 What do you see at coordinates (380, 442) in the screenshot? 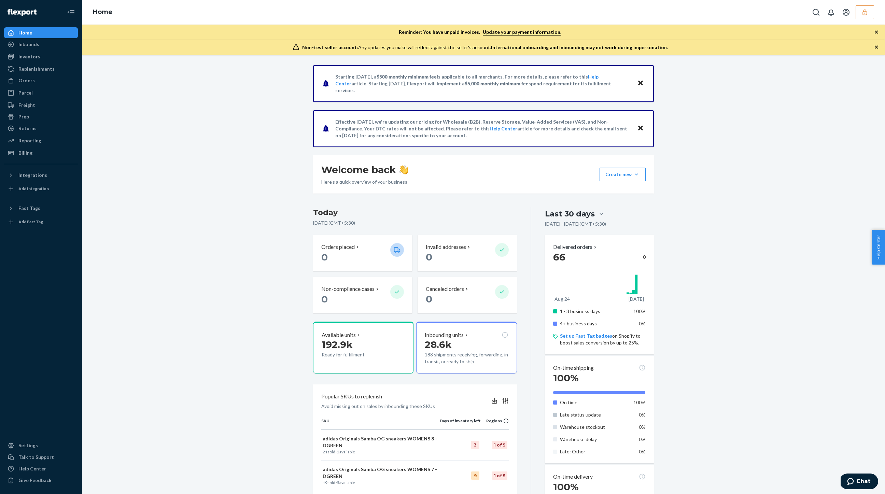
I see `p: adidas Originals Samba OG sneakers WOMENS 8 - DGREEN` at bounding box center [380, 442].